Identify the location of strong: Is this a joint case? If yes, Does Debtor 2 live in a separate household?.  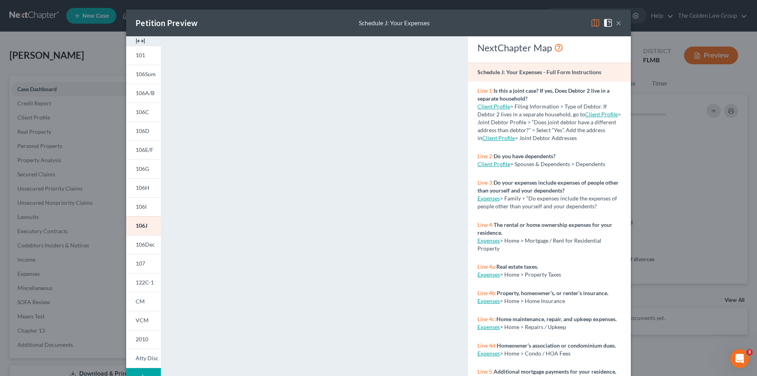
(543, 94).